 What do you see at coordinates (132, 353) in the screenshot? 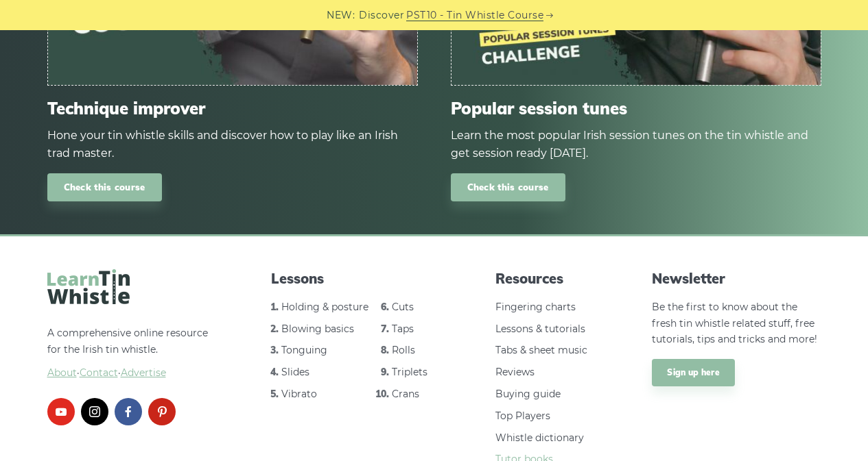
I see `p: A comprehensive online resource for the Irish tin whistle.` at bounding box center [132, 353].